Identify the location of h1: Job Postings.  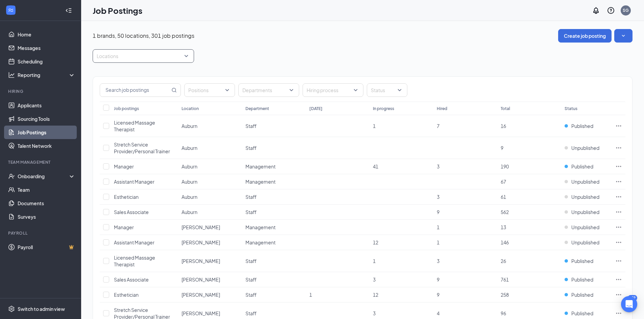
(117, 11).